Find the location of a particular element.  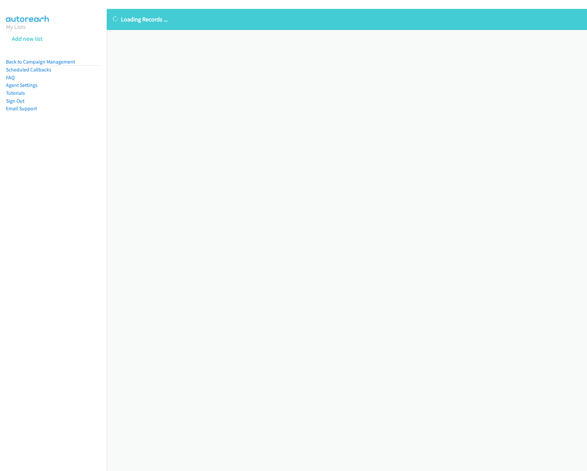

a: FAQ is located at coordinates (10, 77).